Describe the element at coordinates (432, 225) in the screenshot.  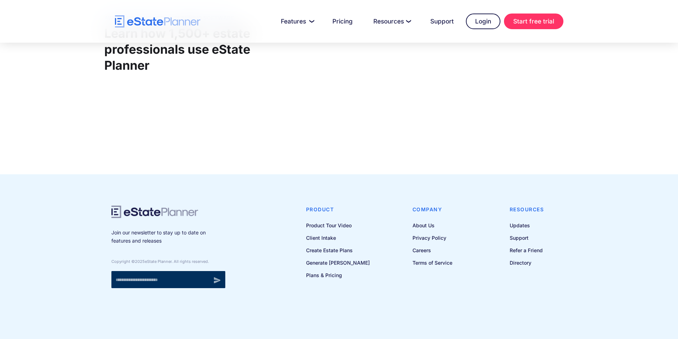
I see `a: About Us` at that location.